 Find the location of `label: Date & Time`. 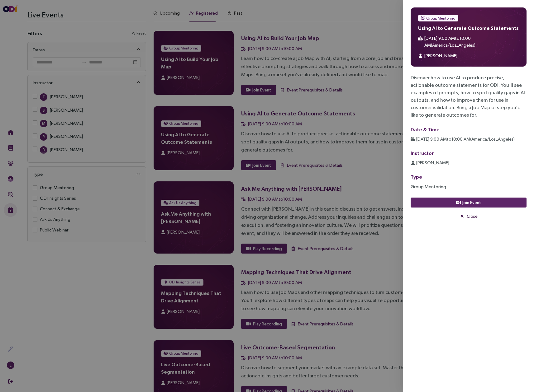

label: Date & Time is located at coordinates (425, 129).